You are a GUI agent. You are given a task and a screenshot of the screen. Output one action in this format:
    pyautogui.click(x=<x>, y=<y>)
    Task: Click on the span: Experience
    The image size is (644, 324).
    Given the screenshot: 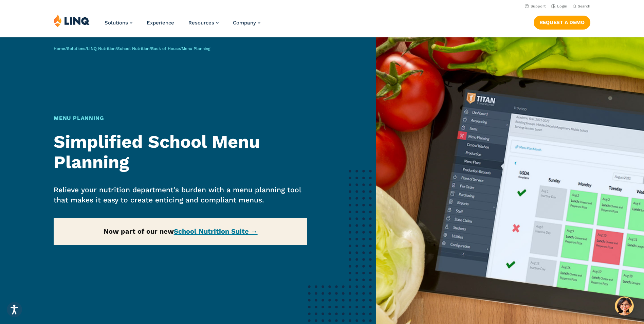 What is the action you would take?
    pyautogui.click(x=160, y=23)
    